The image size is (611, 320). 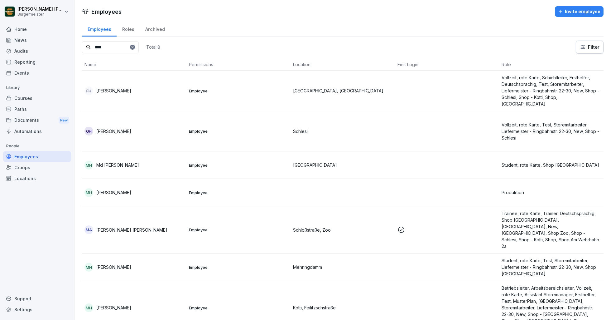 What do you see at coordinates (37, 62) in the screenshot?
I see `a: Reporting` at bounding box center [37, 62].